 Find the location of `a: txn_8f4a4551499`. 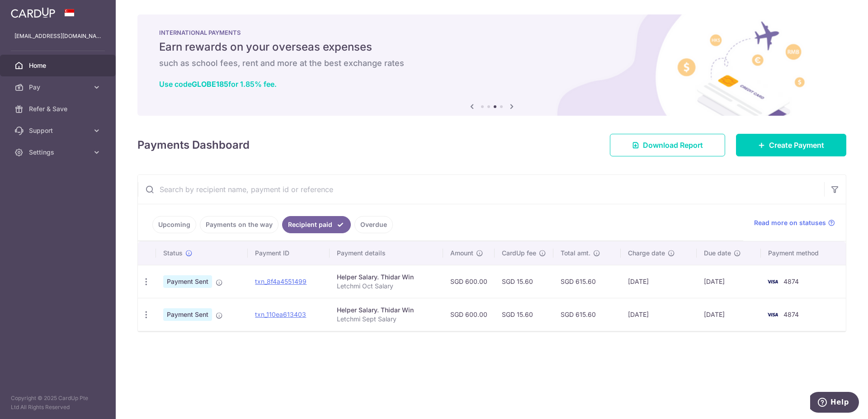

a: txn_8f4a4551499 is located at coordinates (281, 281).